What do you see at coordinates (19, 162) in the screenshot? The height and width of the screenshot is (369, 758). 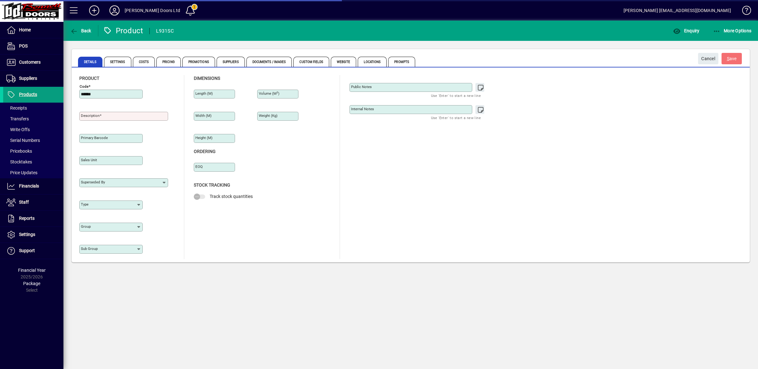 I see `span: Stocktakes` at bounding box center [19, 162].